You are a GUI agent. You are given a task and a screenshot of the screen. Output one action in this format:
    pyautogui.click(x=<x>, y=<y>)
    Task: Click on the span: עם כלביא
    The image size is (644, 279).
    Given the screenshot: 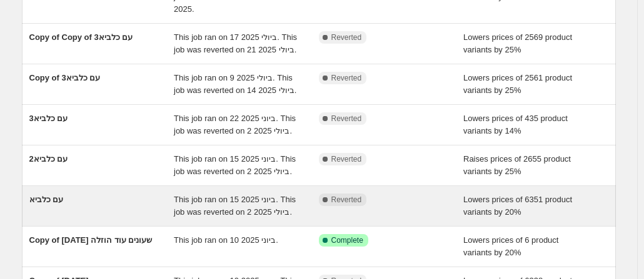 What is the action you would take?
    pyautogui.click(x=46, y=199)
    